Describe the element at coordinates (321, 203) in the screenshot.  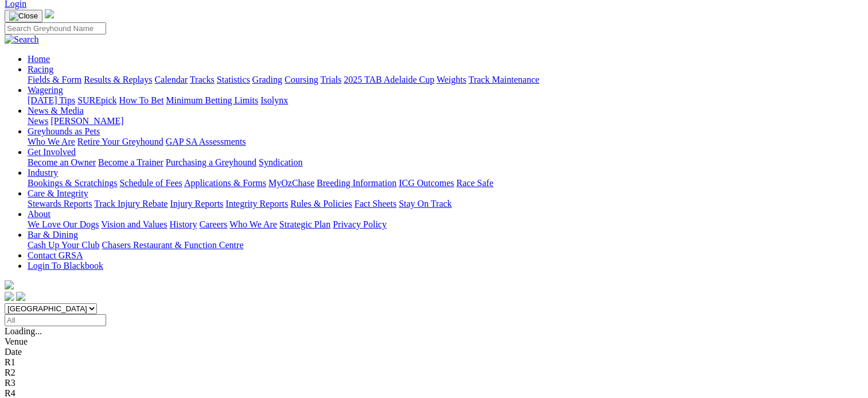
I see `a: Rules & Policies` at that location.